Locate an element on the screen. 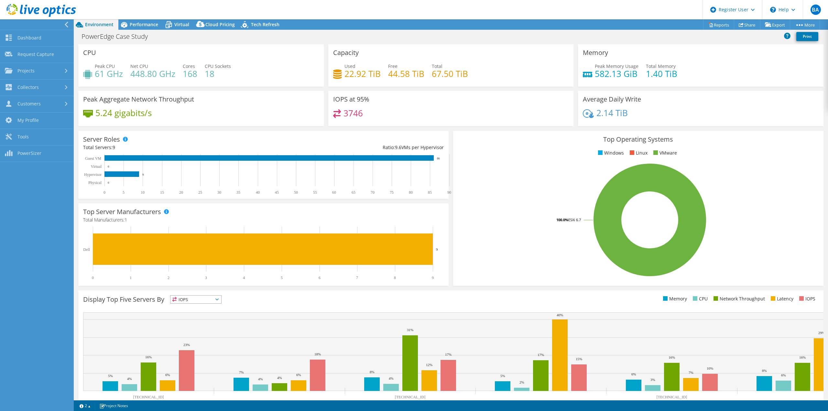  a: Project Notes is located at coordinates (114, 406).